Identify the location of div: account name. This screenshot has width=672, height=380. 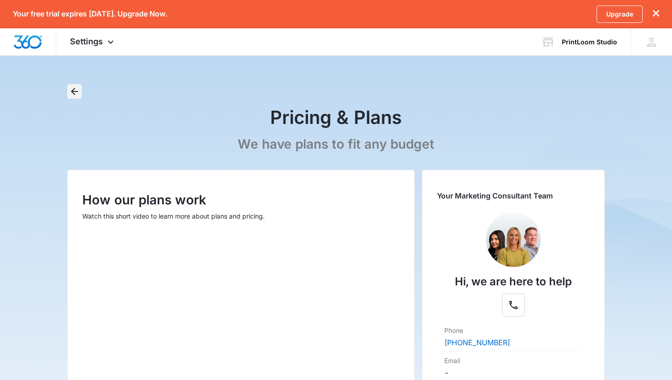
(589, 42).